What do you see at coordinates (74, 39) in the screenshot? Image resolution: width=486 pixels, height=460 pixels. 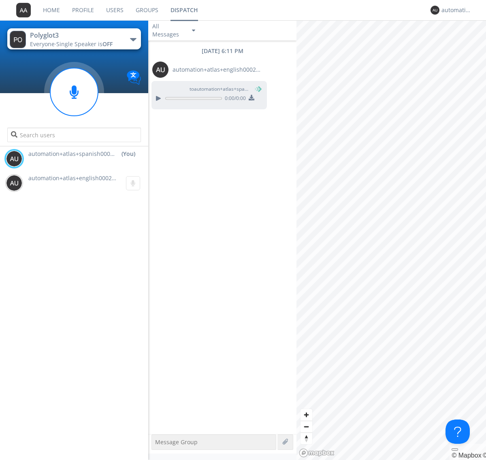 I see `button: Polyglot3Everyone·Single Speaker isOFF` at bounding box center [74, 39].